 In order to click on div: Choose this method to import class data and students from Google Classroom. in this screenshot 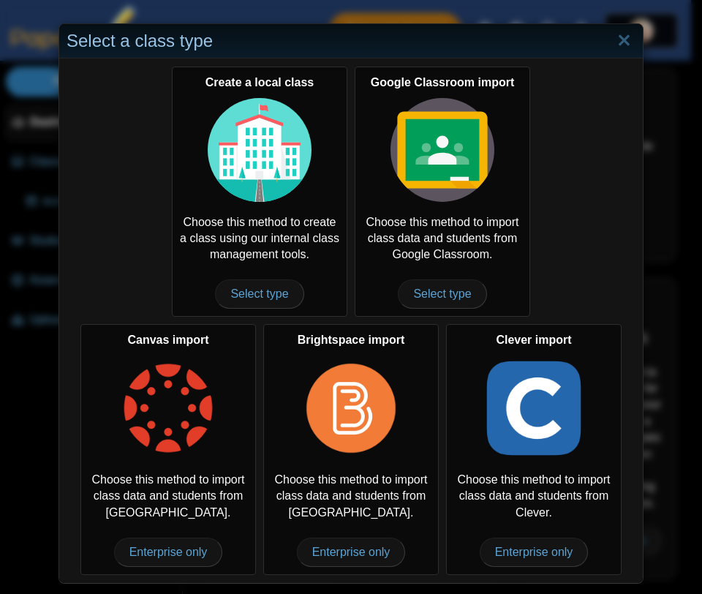, I will do `click(442, 192)`.